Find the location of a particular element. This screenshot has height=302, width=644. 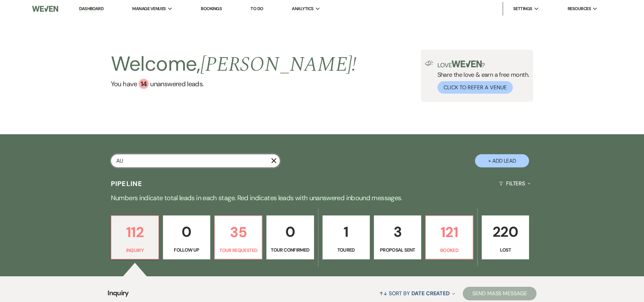

input: Search by name, event date, email address or phone number is located at coordinates (195, 160).